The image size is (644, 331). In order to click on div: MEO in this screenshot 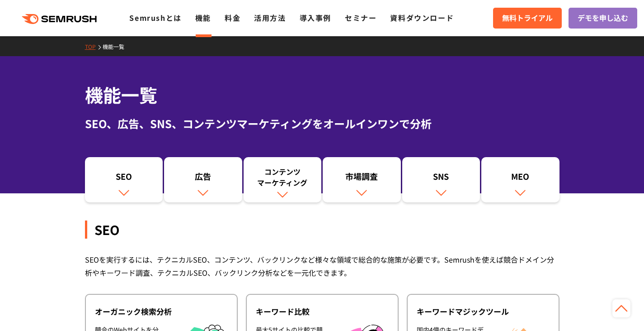, I will do `click(520, 179)`.